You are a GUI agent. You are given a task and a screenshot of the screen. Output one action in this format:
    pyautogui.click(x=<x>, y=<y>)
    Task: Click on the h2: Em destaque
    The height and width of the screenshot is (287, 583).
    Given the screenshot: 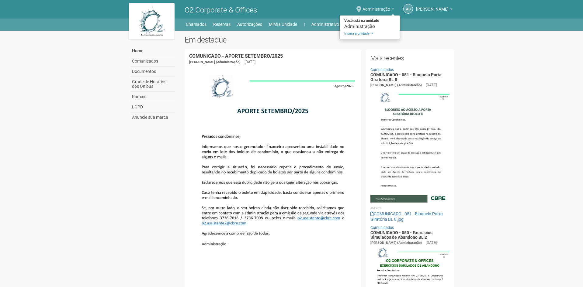 What is the action you would take?
    pyautogui.click(x=319, y=40)
    